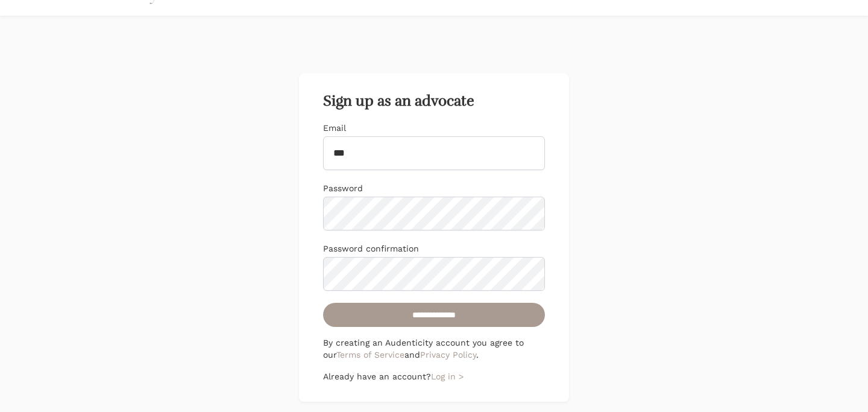 The height and width of the screenshot is (412, 868). Describe the element at coordinates (370, 355) in the screenshot. I see `a: Terms of Service` at that location.